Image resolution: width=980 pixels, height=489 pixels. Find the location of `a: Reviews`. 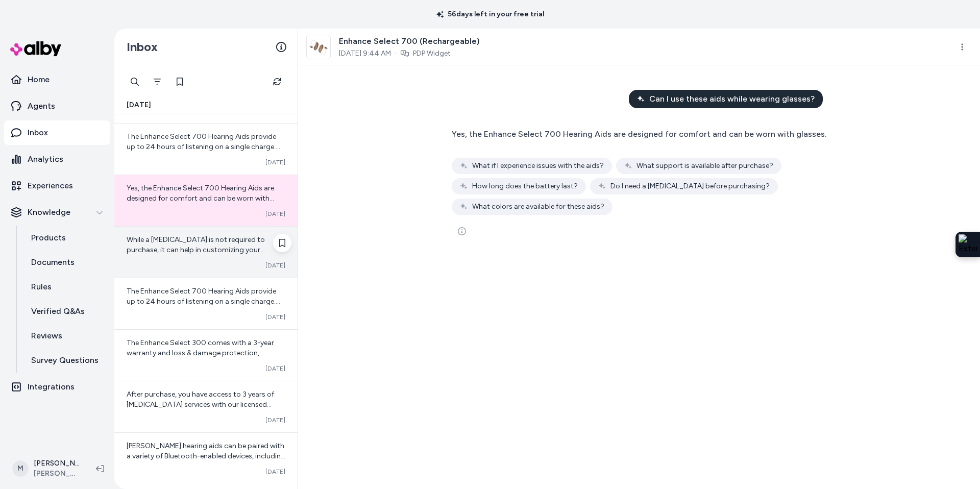

a: Reviews is located at coordinates (65, 336).